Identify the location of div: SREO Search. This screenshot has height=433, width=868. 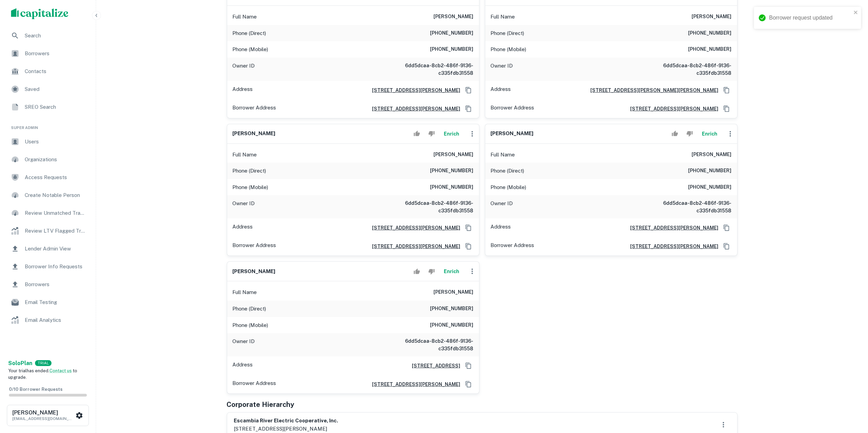
(47, 107).